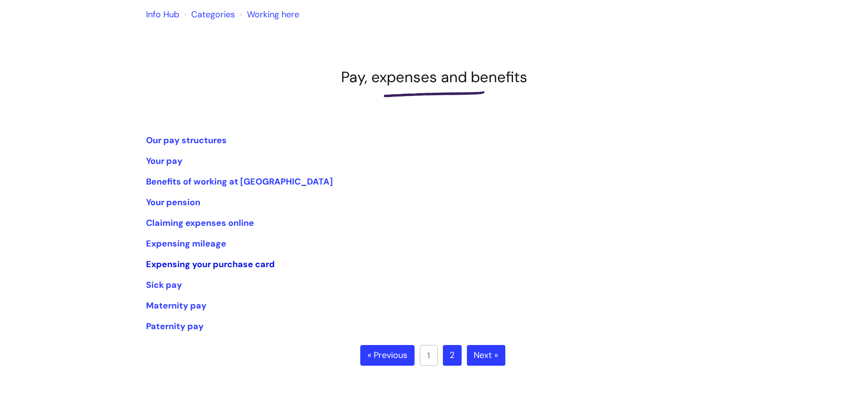 The image size is (868, 407). I want to click on li: Working here, so click(268, 14).